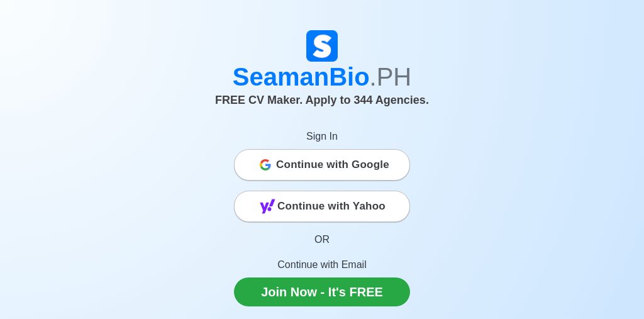  What do you see at coordinates (322, 100) in the screenshot?
I see `span: FREE CV Maker. Apply to 344 Agencies.` at bounding box center [322, 100].